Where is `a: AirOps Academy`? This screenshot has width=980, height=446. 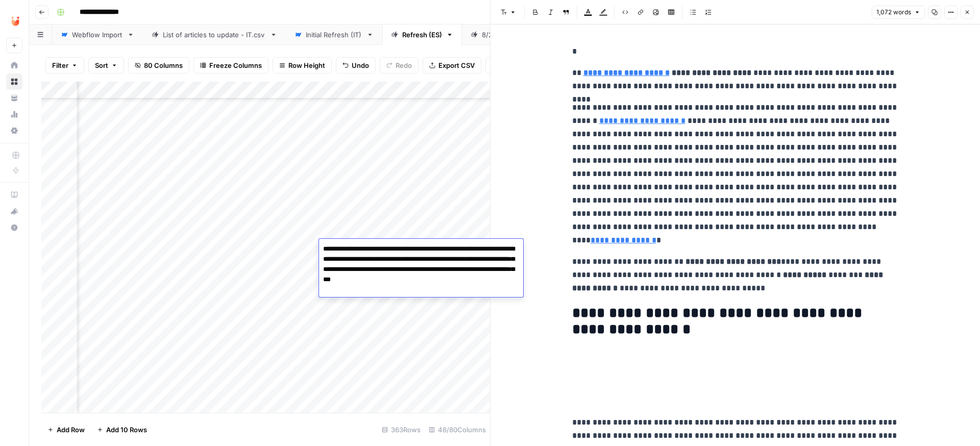 a: AirOps Academy is located at coordinates (14, 195).